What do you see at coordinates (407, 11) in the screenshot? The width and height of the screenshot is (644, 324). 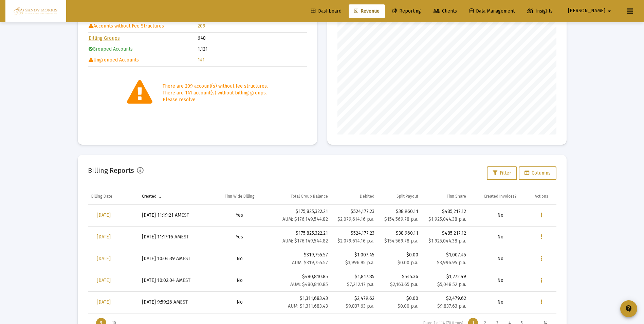 I see `a: Reporting` at bounding box center [407, 11].